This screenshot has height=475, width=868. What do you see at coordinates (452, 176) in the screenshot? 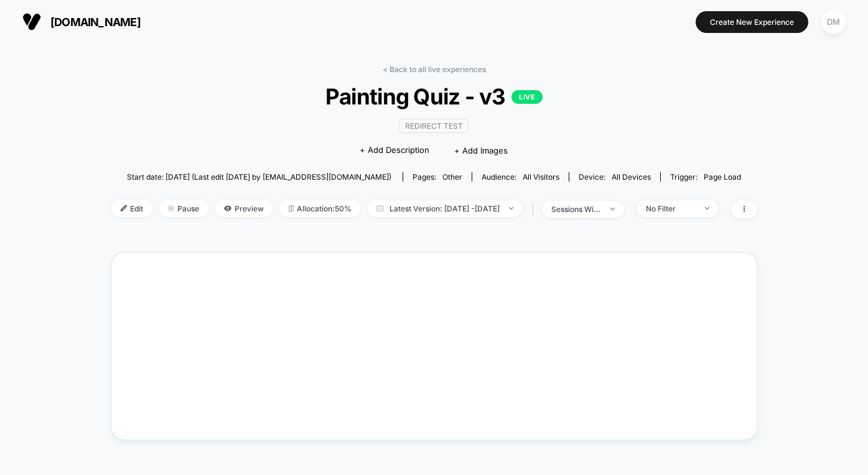
I see `span: other` at bounding box center [452, 176].